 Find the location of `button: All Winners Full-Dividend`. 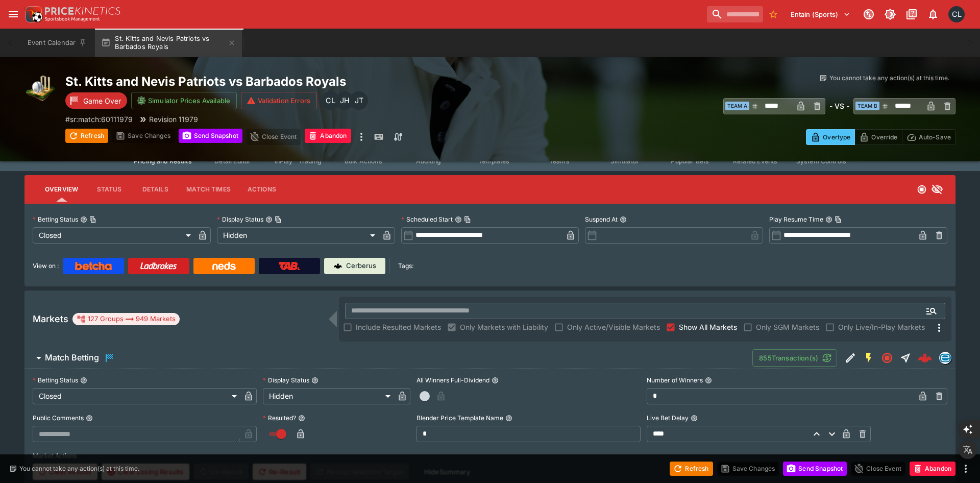

button: All Winners Full-Dividend is located at coordinates (495, 380).